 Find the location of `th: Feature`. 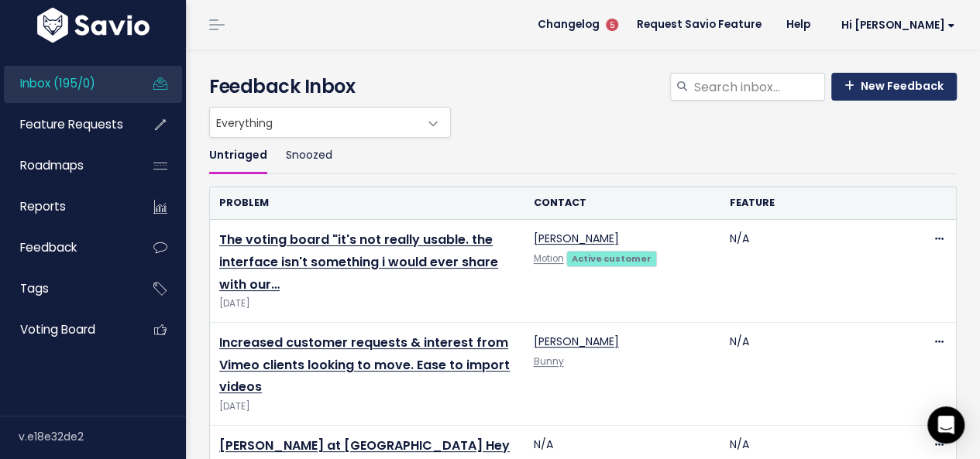

th: Feature is located at coordinates (818, 203).